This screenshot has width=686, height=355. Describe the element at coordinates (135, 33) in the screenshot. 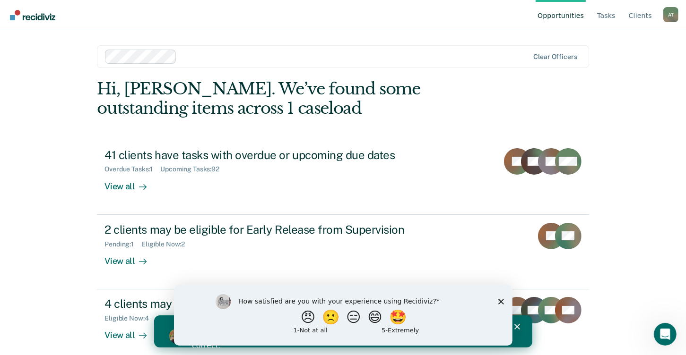

I see `button: 1` at that location.